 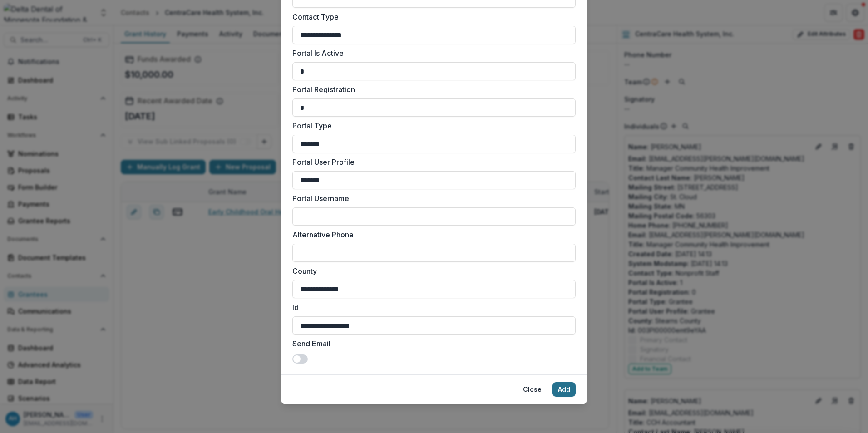 What do you see at coordinates (431, 53) in the screenshot?
I see `label: Portal Is Active` at bounding box center [431, 53].